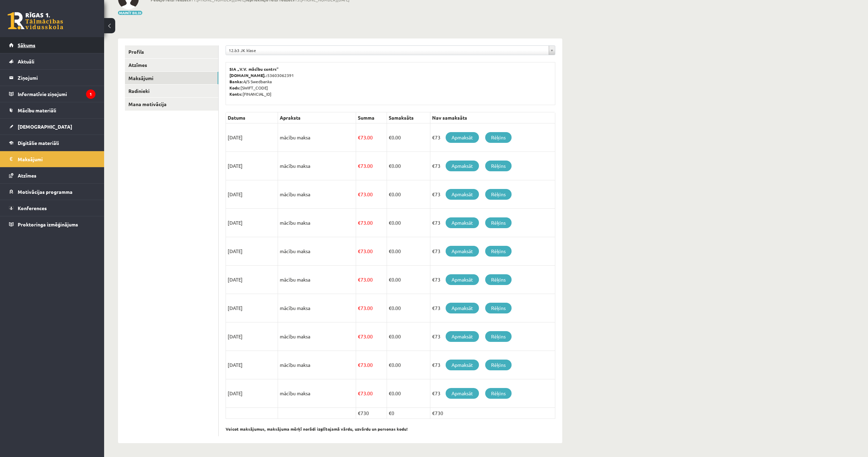 Image resolution: width=868 pixels, height=457 pixels. Describe the element at coordinates (52, 159) in the screenshot. I see `a: Maksājumi` at that location.